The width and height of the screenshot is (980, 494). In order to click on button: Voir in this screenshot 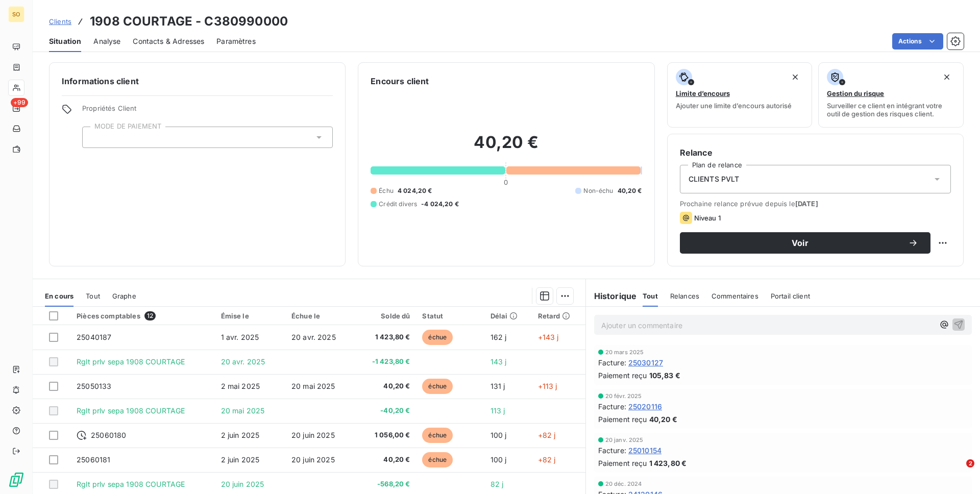, I will do `click(804, 243)`.